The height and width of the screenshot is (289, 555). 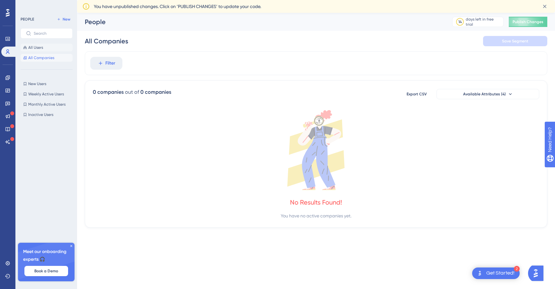 What do you see at coordinates (488, 94) in the screenshot?
I see `button: Available Attributes (4)` at bounding box center [488, 94].